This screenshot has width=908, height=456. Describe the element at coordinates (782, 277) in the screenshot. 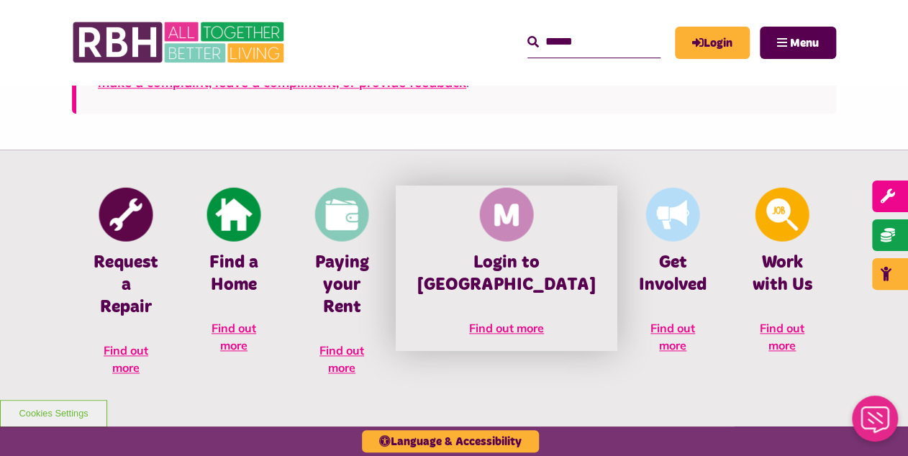

I see `a: Looking For A Job Work with Us Find out more` at that location.